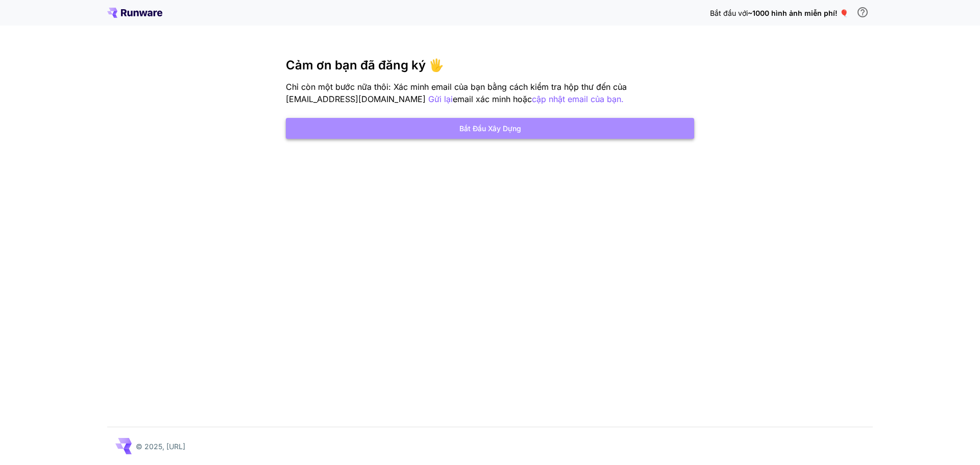 The image size is (980, 465). Describe the element at coordinates (490, 128) in the screenshot. I see `font: Bắt đầu xây dựng` at that location.